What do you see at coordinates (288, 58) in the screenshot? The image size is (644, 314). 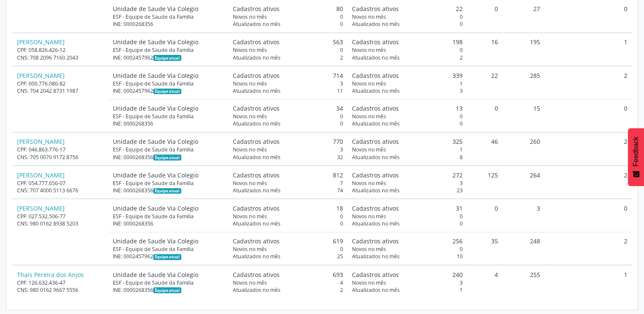 I see `div: 2` at bounding box center [288, 58].